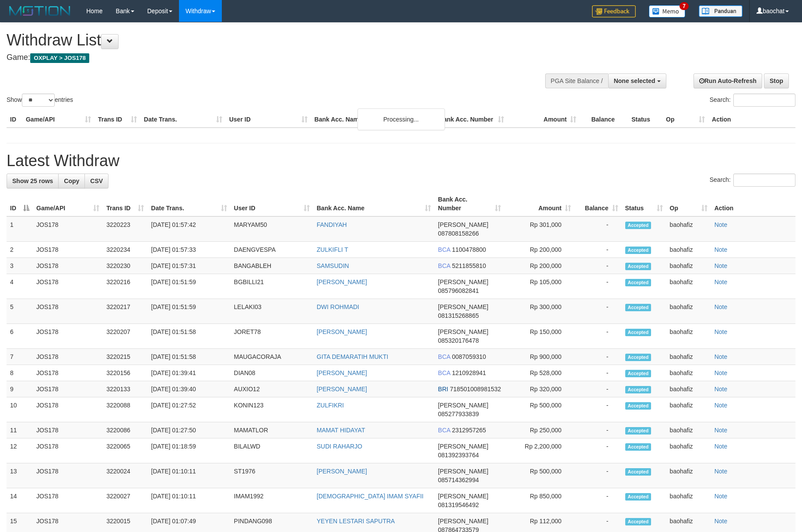  What do you see at coordinates (32, 181) in the screenshot?
I see `span: Show 25 rows` at bounding box center [32, 181].